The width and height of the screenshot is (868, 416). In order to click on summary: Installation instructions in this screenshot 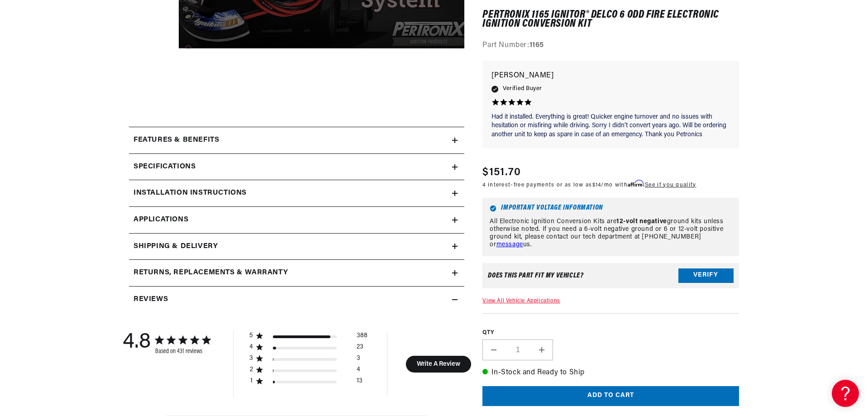, I will do `click(297, 194)`.